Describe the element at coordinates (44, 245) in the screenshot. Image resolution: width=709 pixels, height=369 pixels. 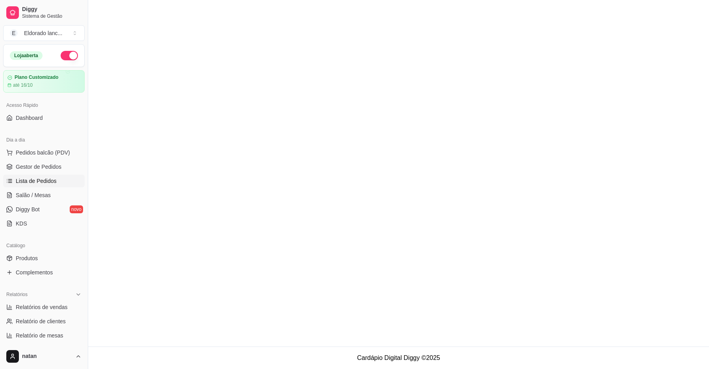
I see `div: Catálogo` at that location.